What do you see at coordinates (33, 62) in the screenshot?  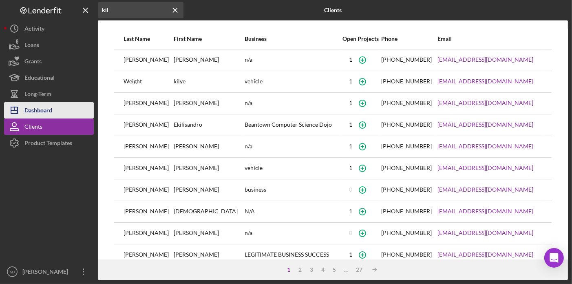 I see `div: Grants` at bounding box center [33, 62].